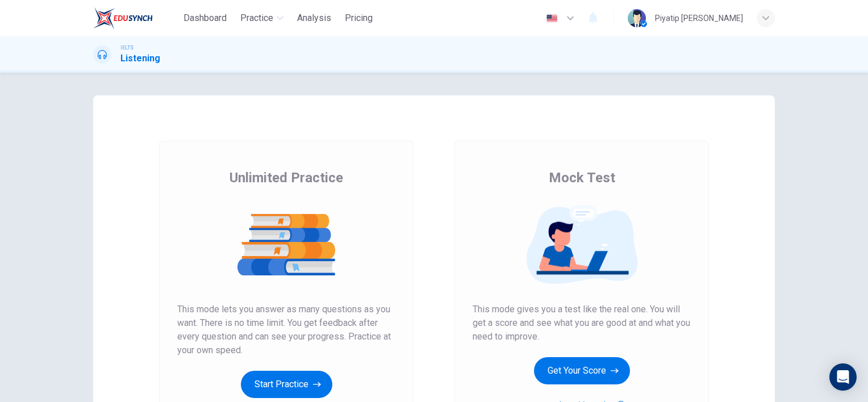  I want to click on a: Pricing, so click(359, 18).